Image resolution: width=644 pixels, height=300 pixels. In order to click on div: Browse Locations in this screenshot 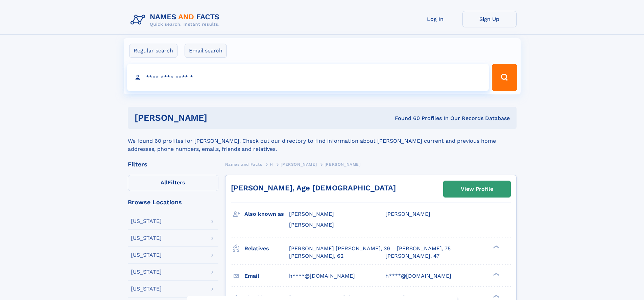, I will do `click(173, 202)`.